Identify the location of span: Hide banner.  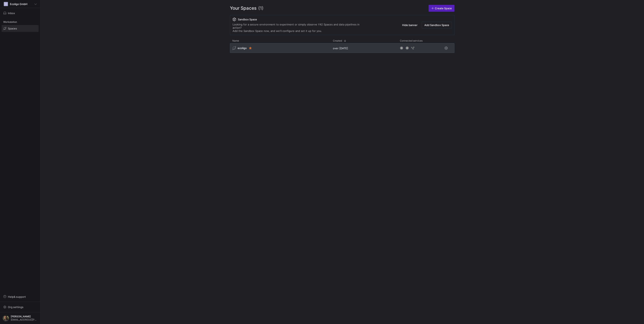
(410, 25).